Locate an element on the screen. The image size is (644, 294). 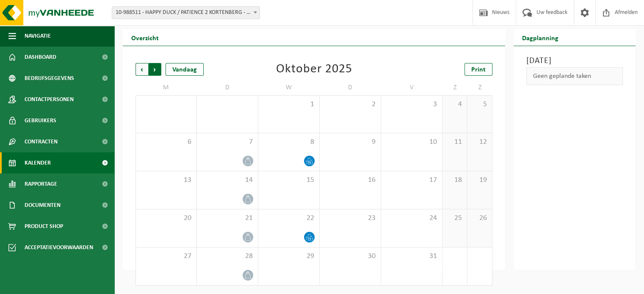
span: Rapportage is located at coordinates (40, 184).